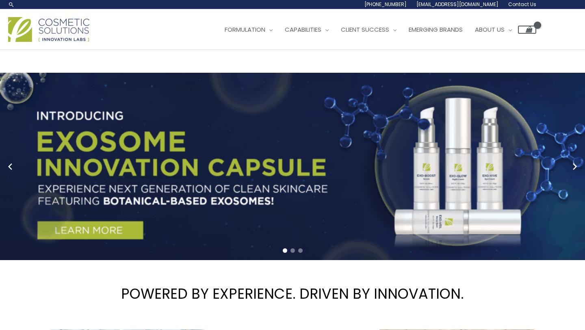  Describe the element at coordinates (575, 167) in the screenshot. I see `button: Next slide` at that location.